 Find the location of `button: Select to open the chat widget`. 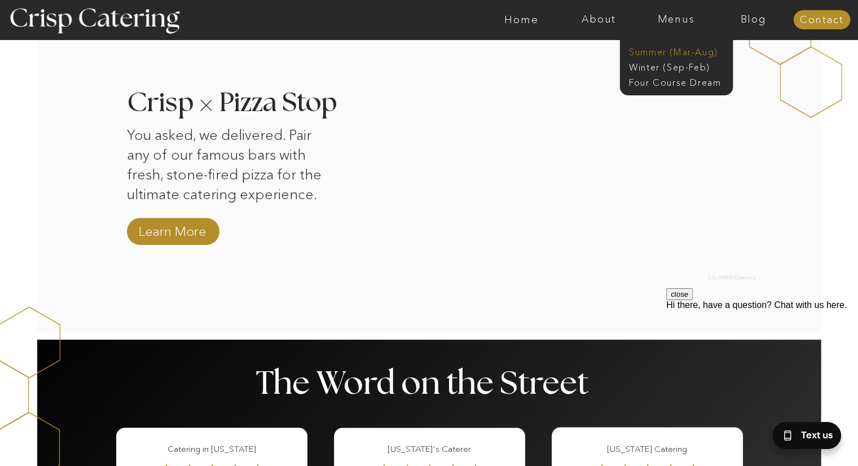

button: Select to open the chat widget is located at coordinates (61, 26).